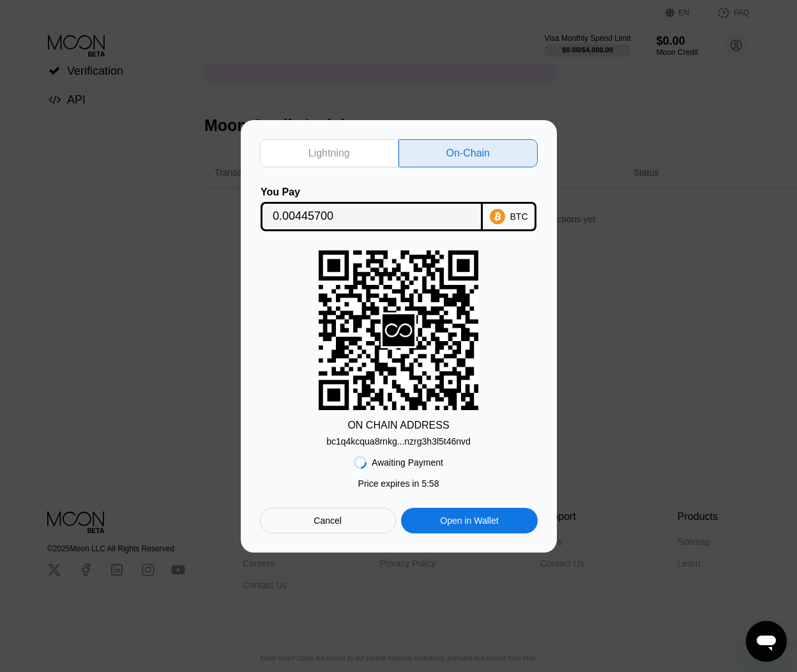  I want to click on div: You Pay, so click(372, 192).